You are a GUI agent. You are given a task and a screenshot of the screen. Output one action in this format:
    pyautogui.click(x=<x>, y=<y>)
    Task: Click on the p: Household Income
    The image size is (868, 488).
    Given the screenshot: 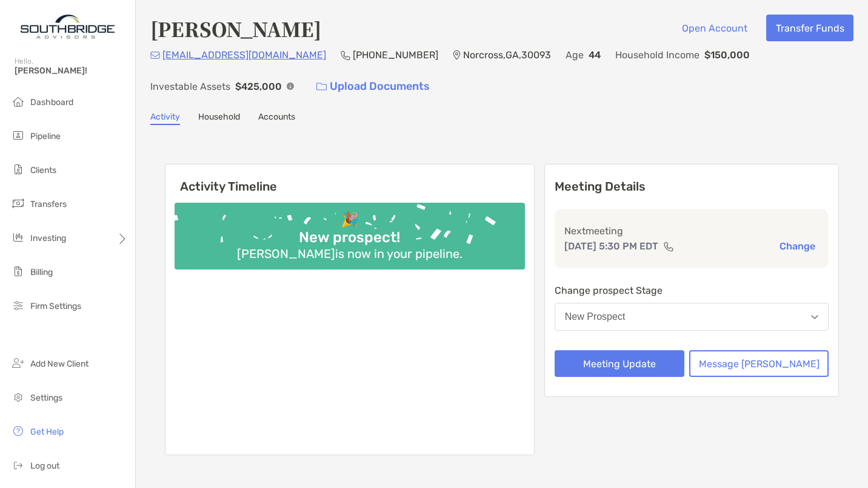 What is the action you would take?
    pyautogui.click(x=656, y=54)
    